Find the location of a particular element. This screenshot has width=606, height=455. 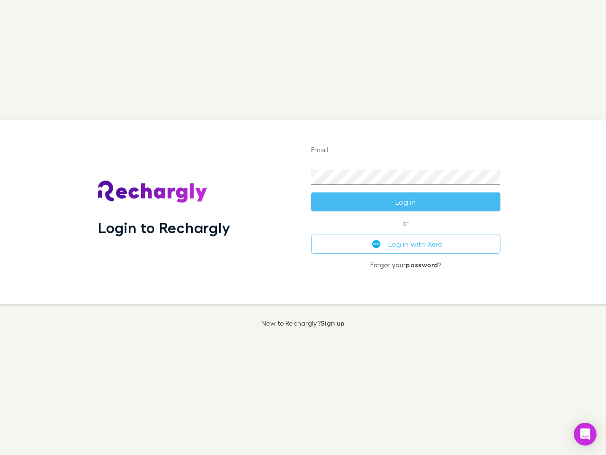

a: password is located at coordinates (422, 264).